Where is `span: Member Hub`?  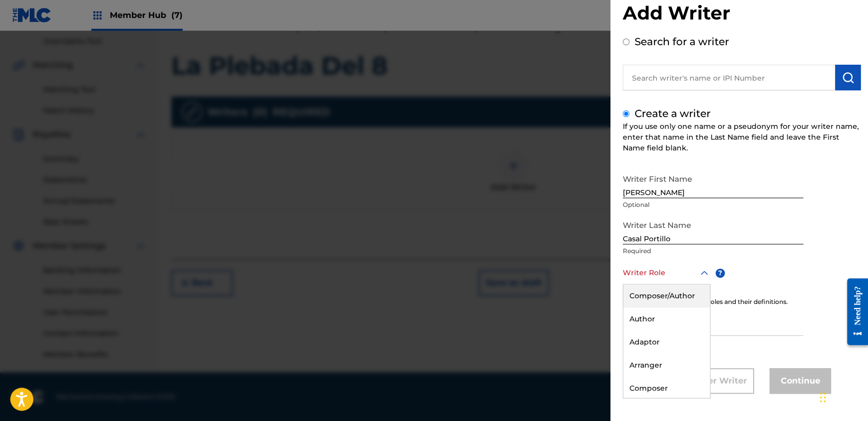
span: Member Hub is located at coordinates (146, 15).